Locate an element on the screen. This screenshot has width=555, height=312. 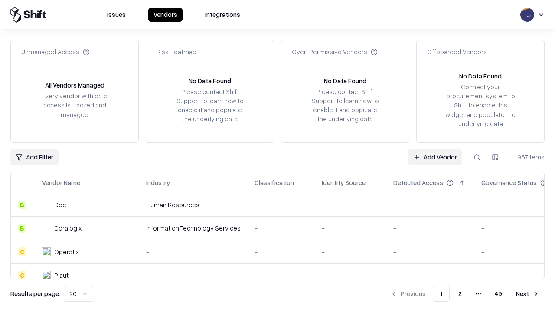
button: Add Filter is located at coordinates (34, 157).